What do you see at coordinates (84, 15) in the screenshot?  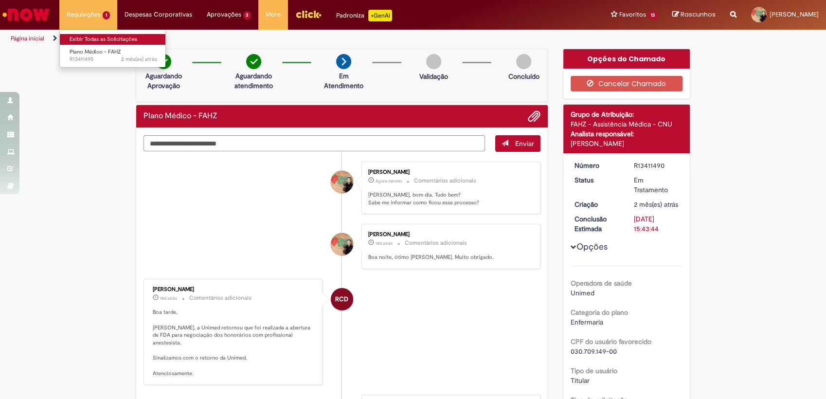 I see `span: Requisições` at bounding box center [84, 15].